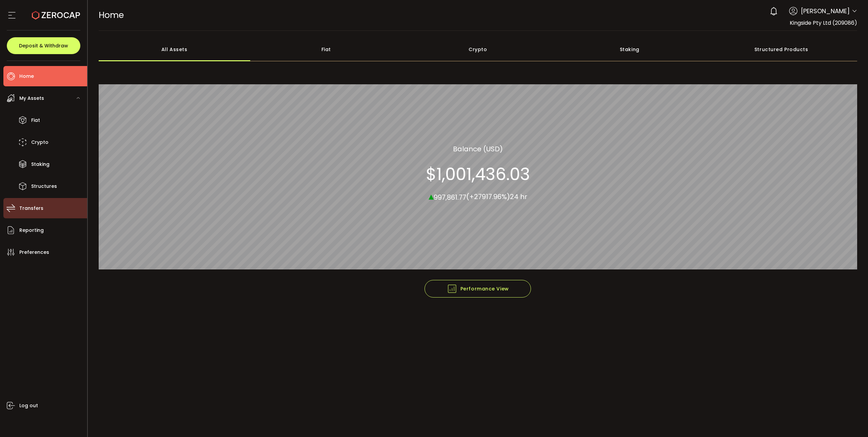 Image resolution: width=868 pixels, height=437 pixels. What do you see at coordinates (43, 46) in the screenshot?
I see `span: Deposit & Withdraw` at bounding box center [43, 46].